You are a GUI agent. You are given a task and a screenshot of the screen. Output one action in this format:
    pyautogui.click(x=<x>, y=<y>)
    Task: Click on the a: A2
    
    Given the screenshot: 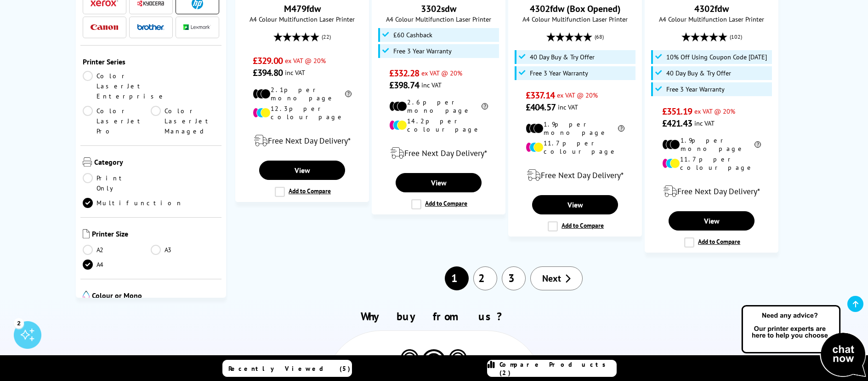 What is the action you would take?
    pyautogui.click(x=117, y=250)
    